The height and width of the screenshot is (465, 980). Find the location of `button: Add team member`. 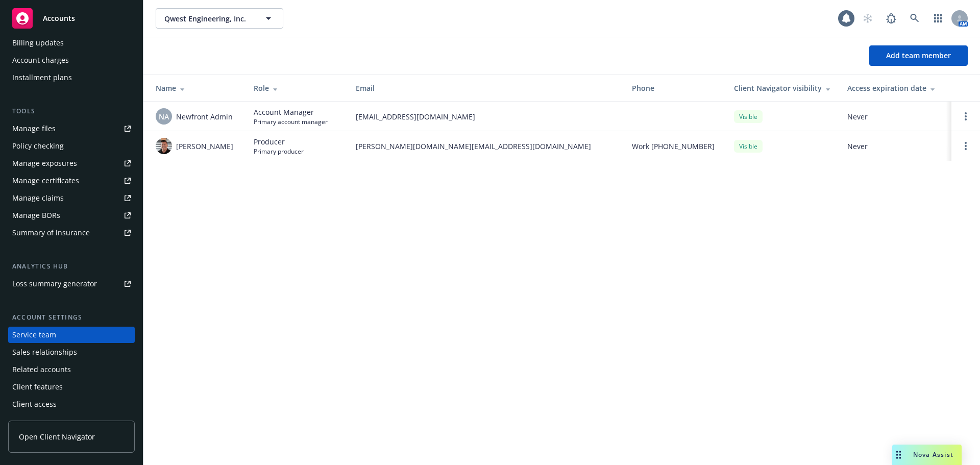

button: Add team member is located at coordinates (918, 55).